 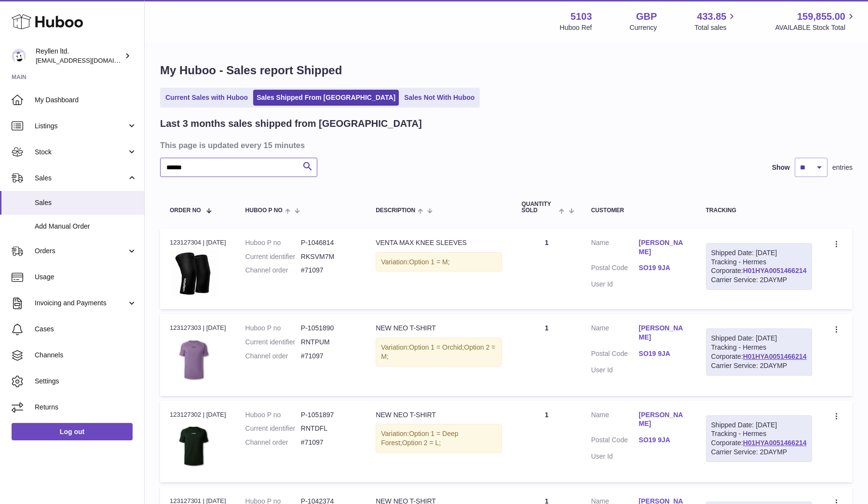 I want to click on span: 433.85, so click(x=711, y=16).